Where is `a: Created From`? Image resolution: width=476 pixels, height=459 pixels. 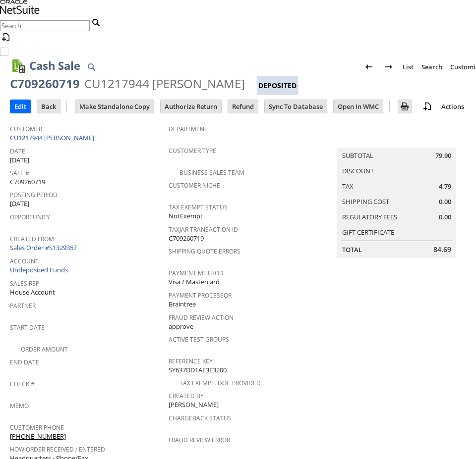
a: Created From is located at coordinates (32, 239).